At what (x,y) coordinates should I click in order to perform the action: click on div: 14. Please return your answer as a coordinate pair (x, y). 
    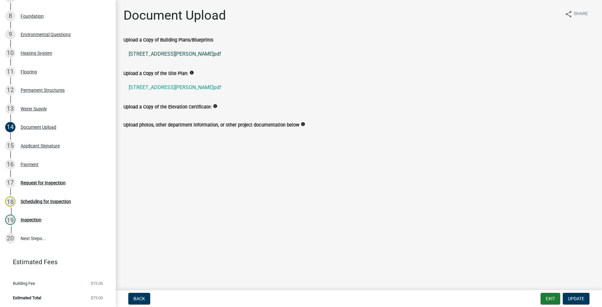
    Looking at the image, I should click on (10, 127).